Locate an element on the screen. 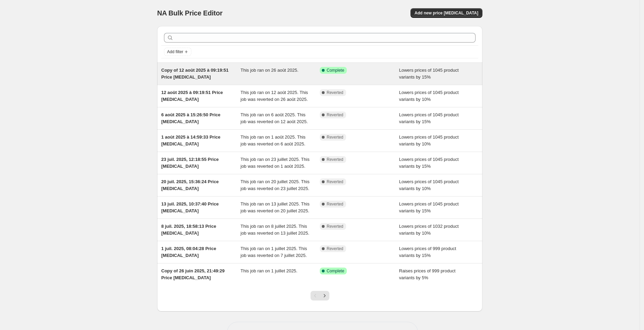 The height and width of the screenshot is (330, 644). button: Add filter is located at coordinates (178, 52).